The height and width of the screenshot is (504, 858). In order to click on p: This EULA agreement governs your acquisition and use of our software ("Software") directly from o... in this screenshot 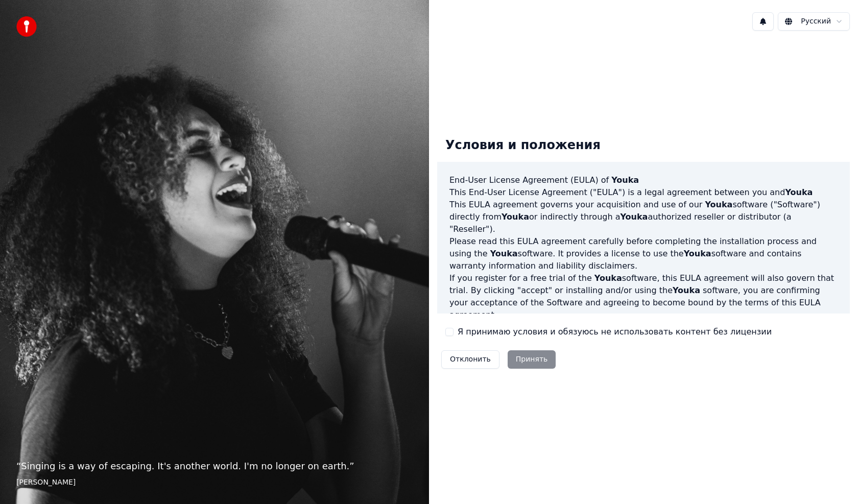, I will do `click(644, 217)`.